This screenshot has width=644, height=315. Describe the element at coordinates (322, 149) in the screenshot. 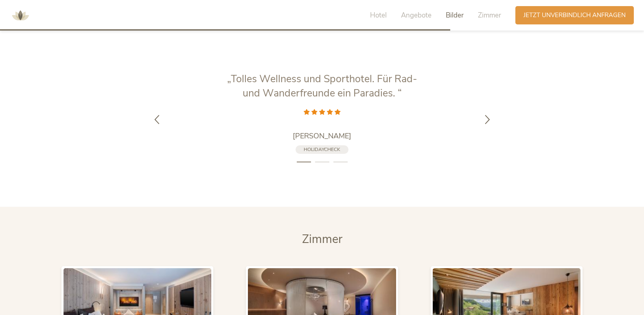

I see `span: HolidayCheck` at that location.